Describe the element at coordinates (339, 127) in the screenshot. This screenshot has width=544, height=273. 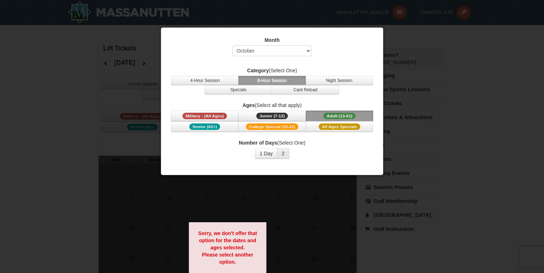
I see `span: All Ages Specials` at that location.